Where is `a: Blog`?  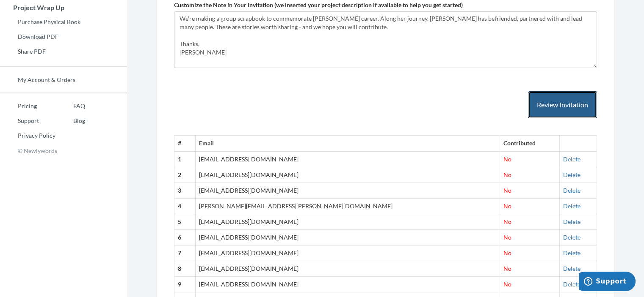
a: Blog is located at coordinates (71, 121).